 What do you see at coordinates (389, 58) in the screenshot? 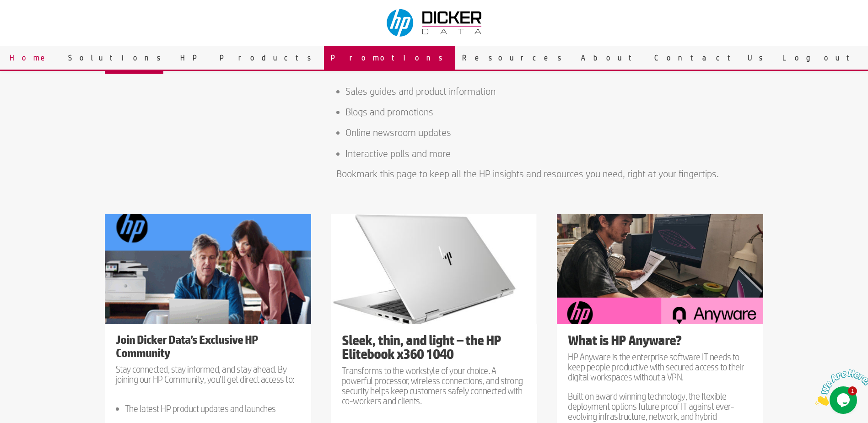
I see `a: Promotions` at bounding box center [389, 58].